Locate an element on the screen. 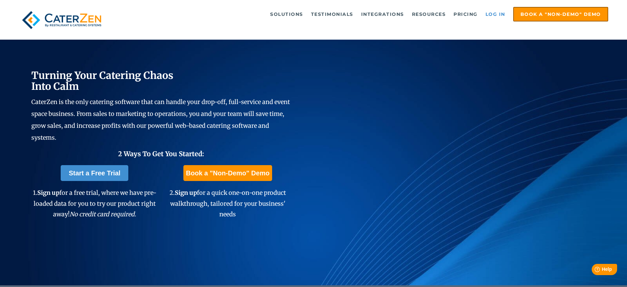  span: Turning Your Catering Chaos Into Calm is located at coordinates (102, 81).